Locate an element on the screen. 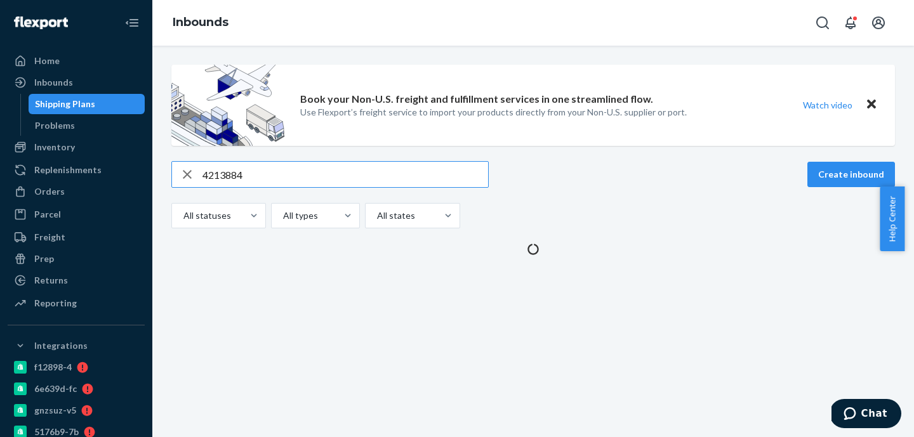 This screenshot has width=914, height=437. span: Chat is located at coordinates (43, 15).